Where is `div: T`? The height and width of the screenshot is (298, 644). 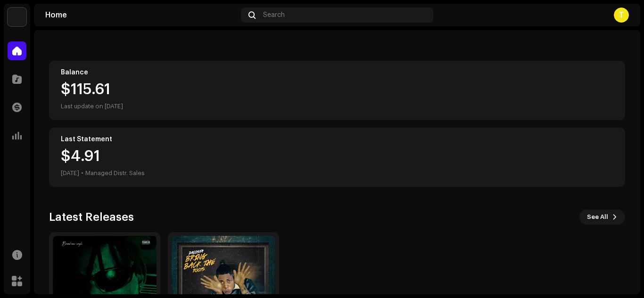
div: T is located at coordinates (621, 15).